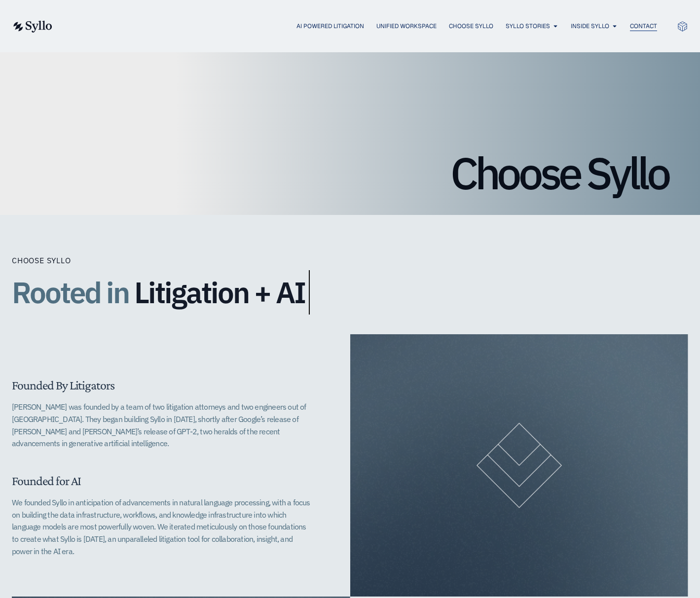 This screenshot has height=598, width=700. Describe the element at coordinates (471, 26) in the screenshot. I see `span: Choose Syllo` at that location.